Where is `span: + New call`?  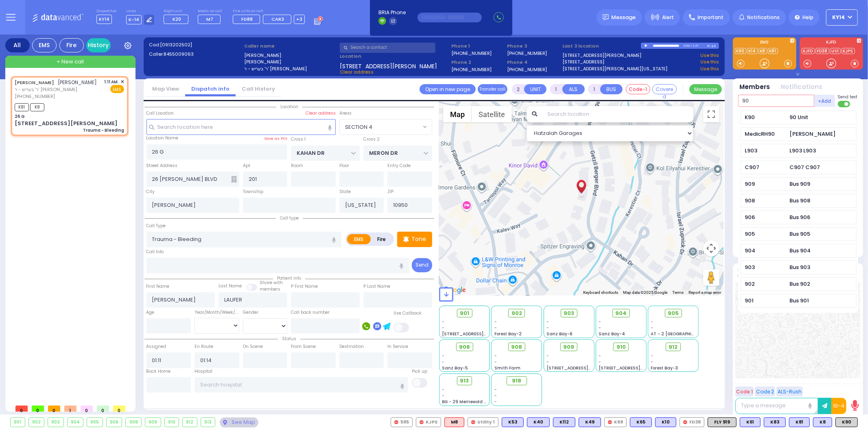 span: + New call is located at coordinates (70, 62).